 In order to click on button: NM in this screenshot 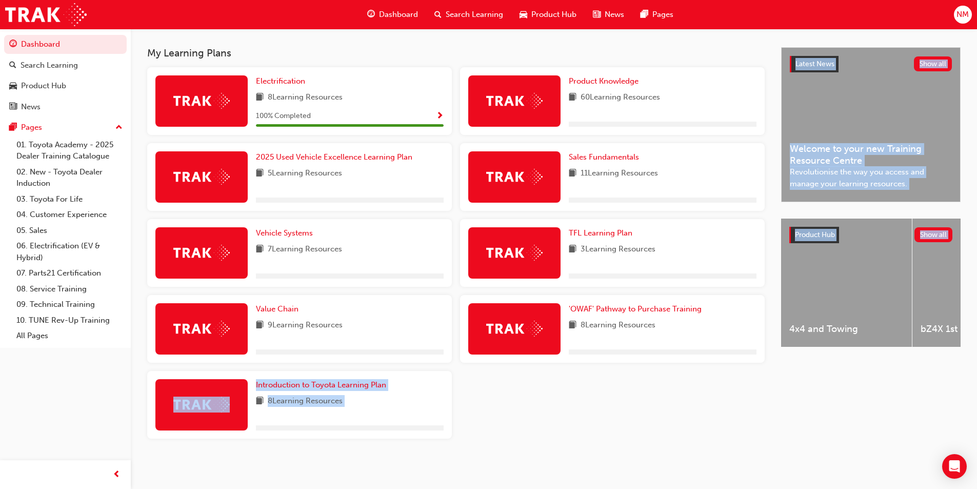, I will do `click(963, 14)`.